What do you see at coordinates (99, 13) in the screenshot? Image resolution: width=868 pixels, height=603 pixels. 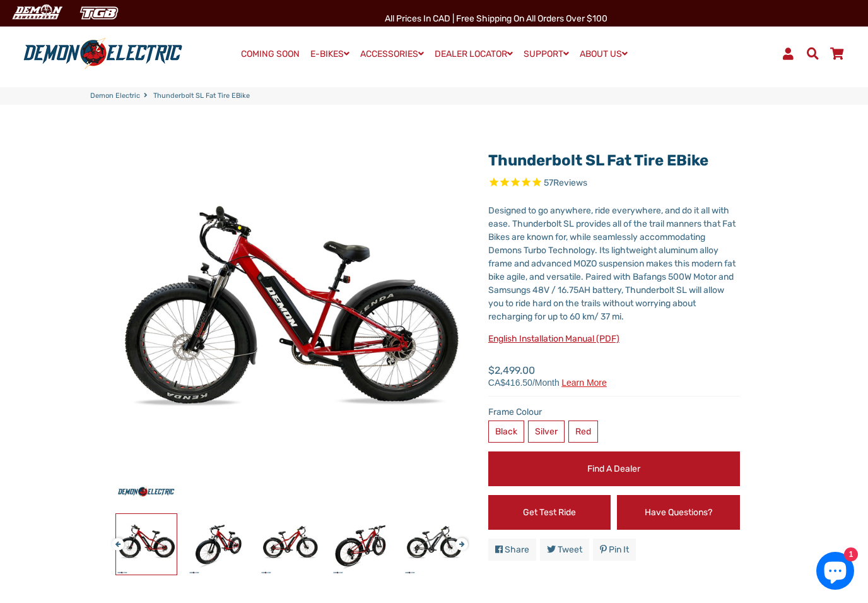 I see `img: TGB Canada` at bounding box center [99, 13].